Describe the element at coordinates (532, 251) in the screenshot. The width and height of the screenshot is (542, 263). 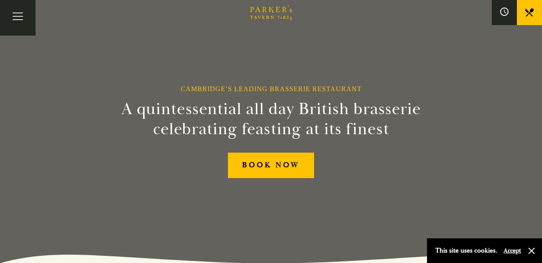
I see `button: Close and accept` at that location.